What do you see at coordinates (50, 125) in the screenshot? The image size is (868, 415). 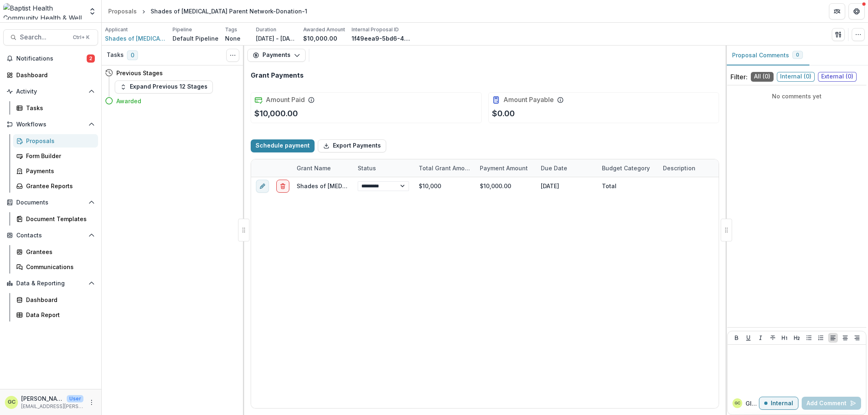 I see `span: Workflows` at bounding box center [50, 125].